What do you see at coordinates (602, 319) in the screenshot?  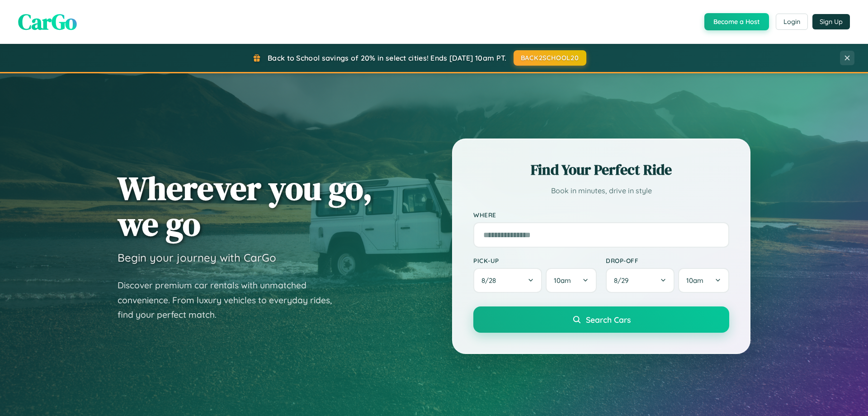 I see `button: Search Cars` at bounding box center [602, 319].